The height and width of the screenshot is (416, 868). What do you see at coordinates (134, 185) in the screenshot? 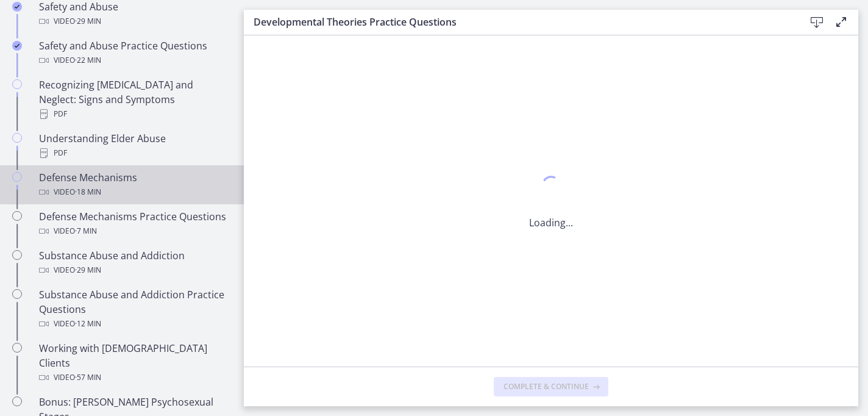
I see `div: Defense Mechanisms` at bounding box center [134, 185].